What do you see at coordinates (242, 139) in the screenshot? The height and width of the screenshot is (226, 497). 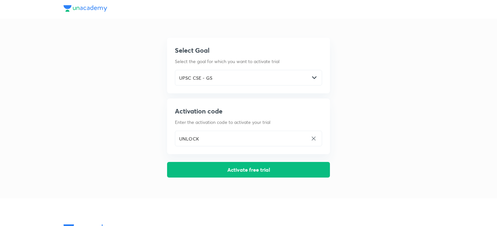 I see `input: Enter activation code` at bounding box center [242, 139].